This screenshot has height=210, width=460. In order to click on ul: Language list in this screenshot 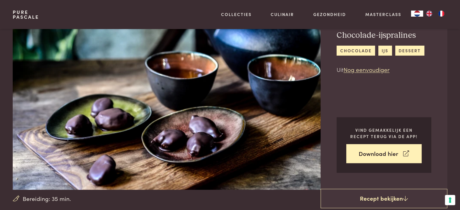, I will do `click(436, 14)`.